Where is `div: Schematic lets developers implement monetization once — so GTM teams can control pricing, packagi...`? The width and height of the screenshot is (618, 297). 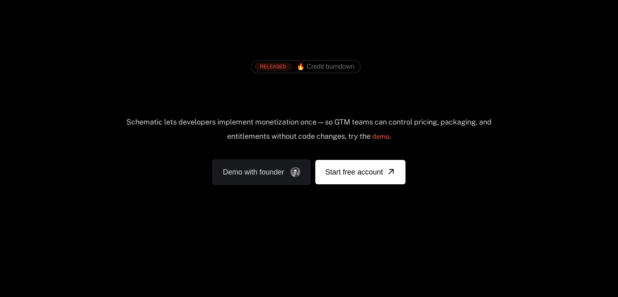
div: Schematic lets developers implement monetization once — so GTM teams can control pricing, packagi... is located at coordinates (309, 132).